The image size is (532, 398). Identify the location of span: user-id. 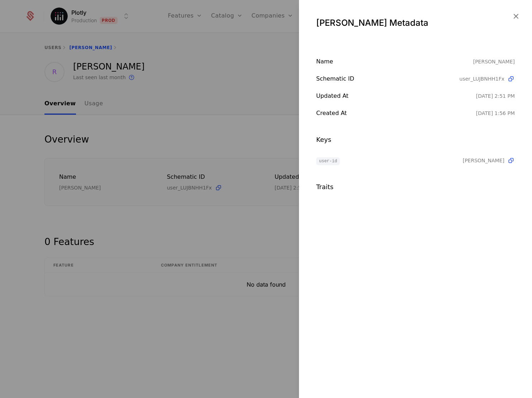
(328, 161).